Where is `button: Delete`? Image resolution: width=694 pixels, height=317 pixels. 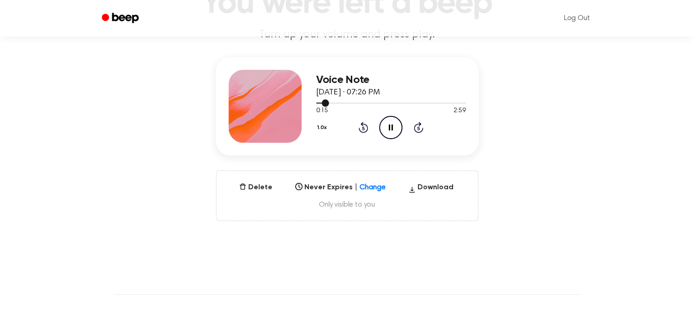 button: Delete is located at coordinates (256, 188).